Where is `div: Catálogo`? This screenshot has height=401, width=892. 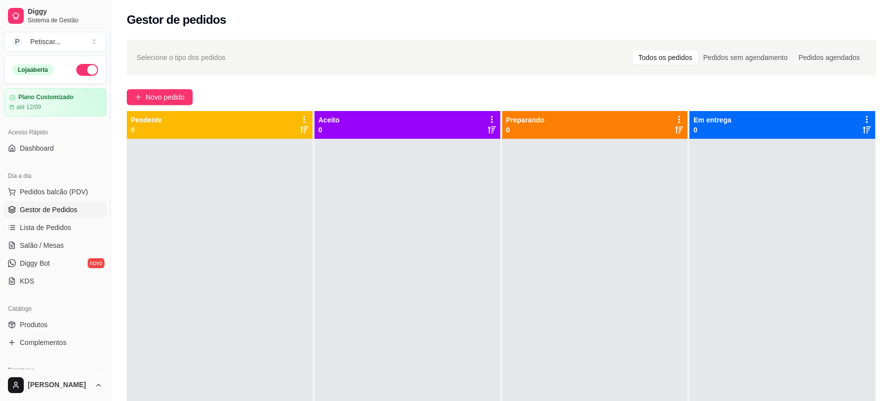 div: Catálogo is located at coordinates (55, 309).